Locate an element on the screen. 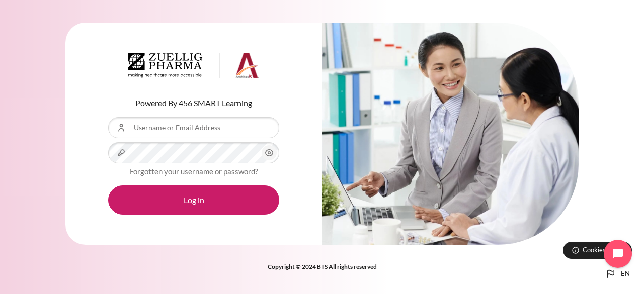 The image size is (644, 294). strong: Copyright © 2024 BTS All rights reserved is located at coordinates (322, 266).